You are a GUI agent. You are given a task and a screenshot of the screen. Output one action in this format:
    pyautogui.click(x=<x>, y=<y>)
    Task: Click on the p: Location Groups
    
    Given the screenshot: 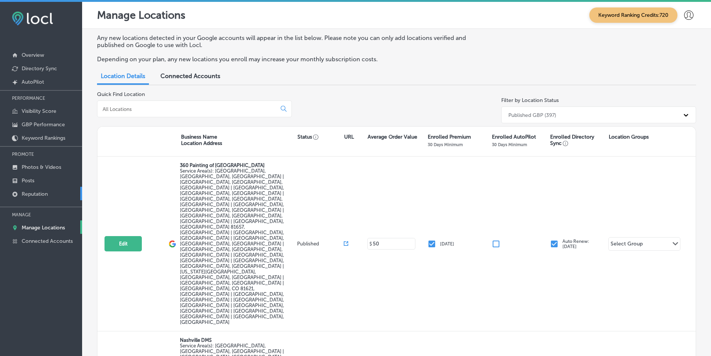 What is the action you would take?
    pyautogui.click(x=629, y=137)
    